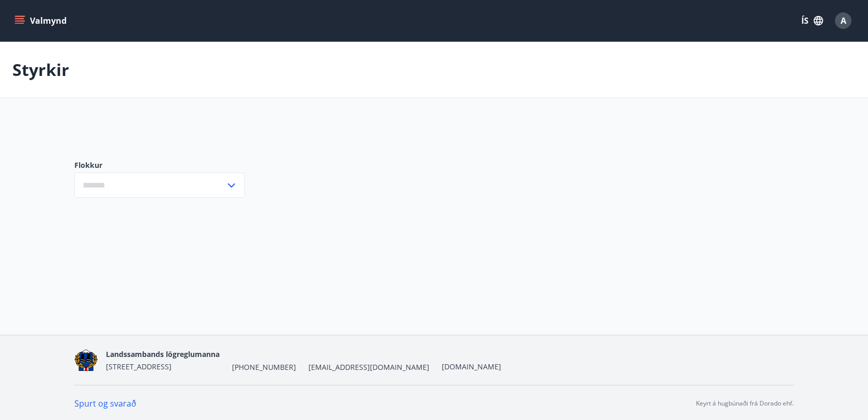 This screenshot has width=868, height=420. I want to click on span: A, so click(843, 21).